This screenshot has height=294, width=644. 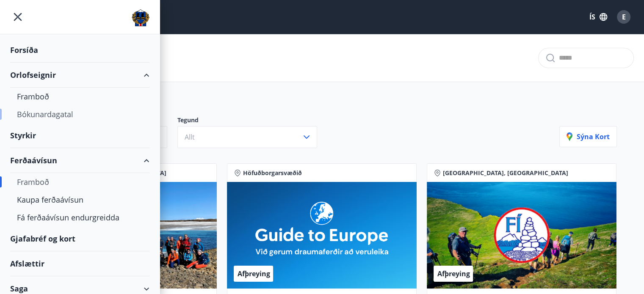 What do you see at coordinates (599, 17) in the screenshot?
I see `button: ÍS` at bounding box center [599, 17].